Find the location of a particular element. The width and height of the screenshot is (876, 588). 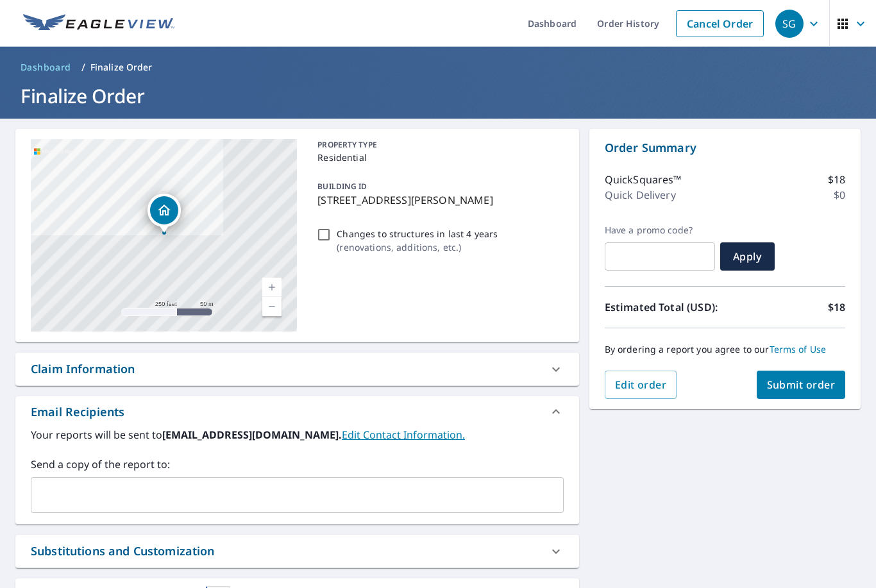

a: Current Level 17, Zoom In is located at coordinates (272, 287).